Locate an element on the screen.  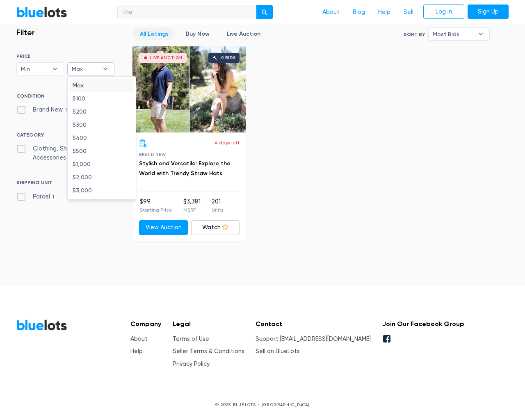
span: Most Bids is located at coordinates (453, 34).